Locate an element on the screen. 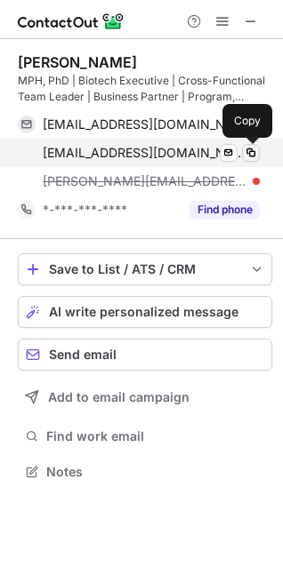 This screenshot has height=567, width=283. span: Find work email is located at coordinates (156, 437).